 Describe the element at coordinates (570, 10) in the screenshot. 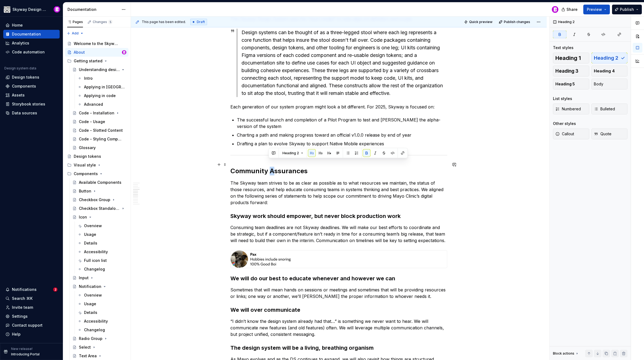

I see `button: Share` at that location.